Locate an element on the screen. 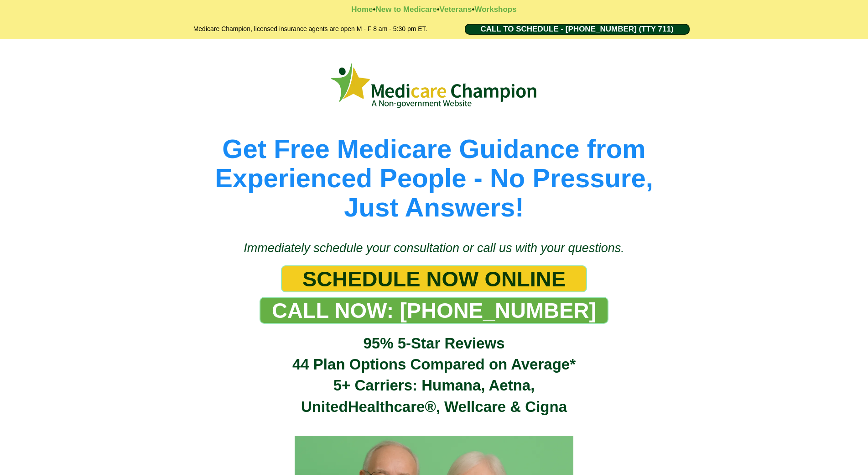 This screenshot has width=868, height=475. strong: New to Medicare is located at coordinates (406, 9).